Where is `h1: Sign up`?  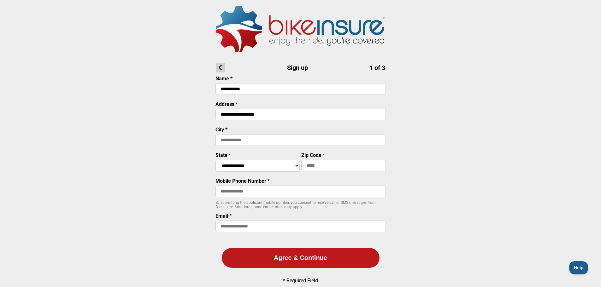
h1: Sign up is located at coordinates (300, 68).